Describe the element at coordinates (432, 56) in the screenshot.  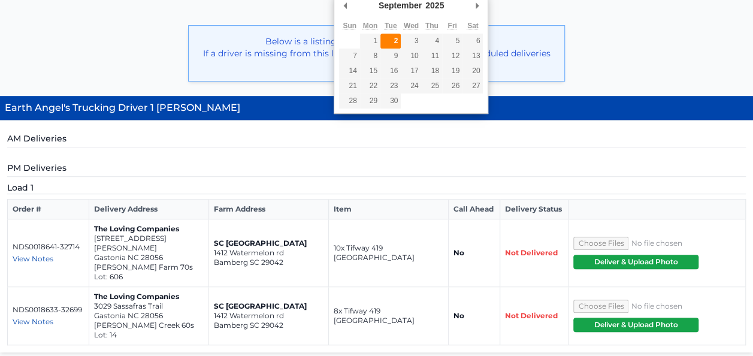
I see `button: 11` at that location.